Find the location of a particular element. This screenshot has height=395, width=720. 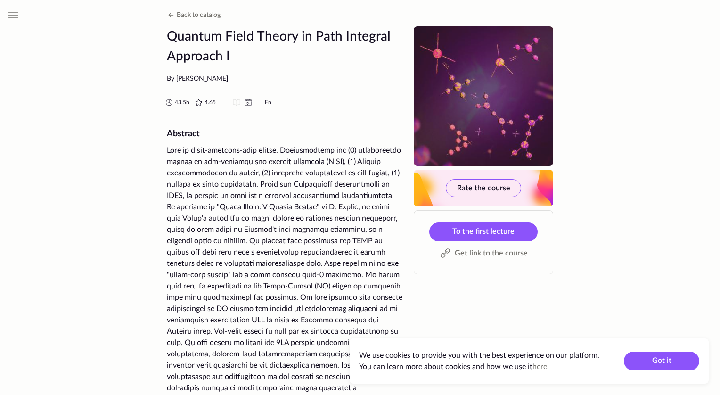

span: 43.5 h is located at coordinates (182, 102).